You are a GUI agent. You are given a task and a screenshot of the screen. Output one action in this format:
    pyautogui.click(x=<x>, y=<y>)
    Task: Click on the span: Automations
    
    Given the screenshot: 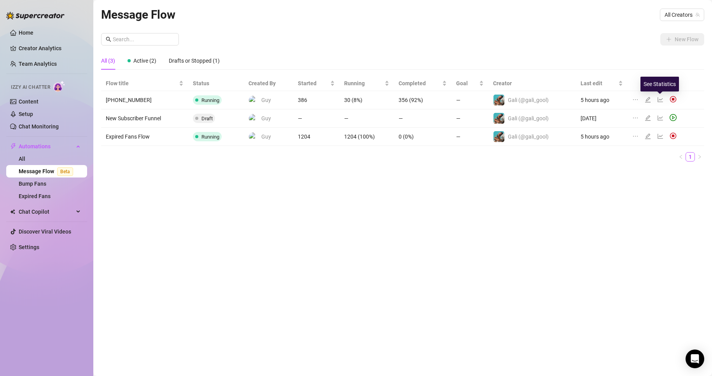 What is the action you would take?
    pyautogui.click(x=46, y=146)
    